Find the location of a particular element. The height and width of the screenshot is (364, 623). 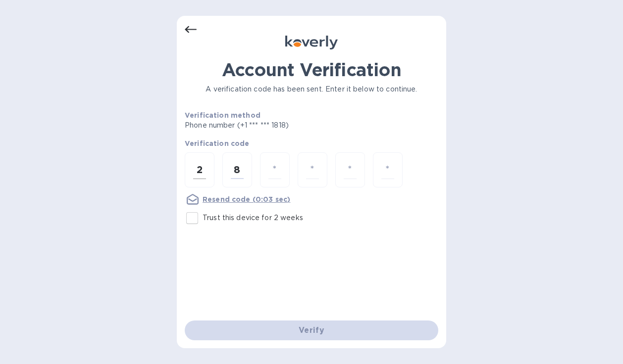

p: A verification code has been sent. Enter it below to continue. is located at coordinates (312, 89).